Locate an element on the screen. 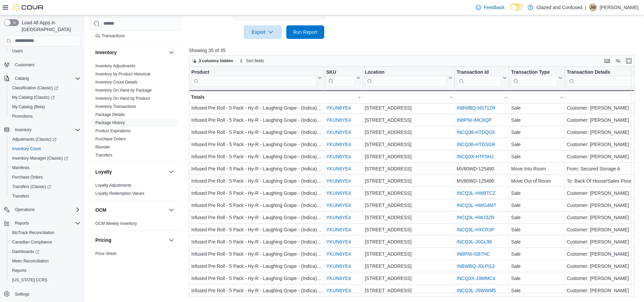 Image resolution: width=644 pixels, height=302 pixels. a: Classification (Classic) is located at coordinates (45, 88).